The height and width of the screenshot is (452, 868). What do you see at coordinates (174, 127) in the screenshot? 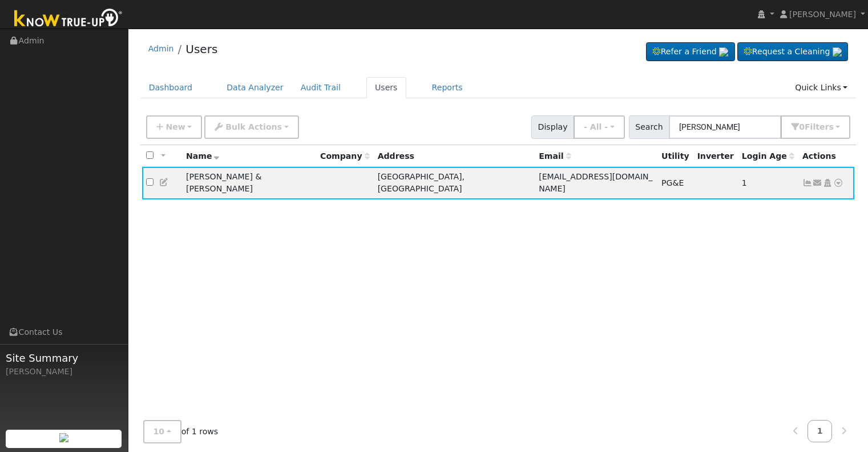
I see `button: New` at bounding box center [174, 127].